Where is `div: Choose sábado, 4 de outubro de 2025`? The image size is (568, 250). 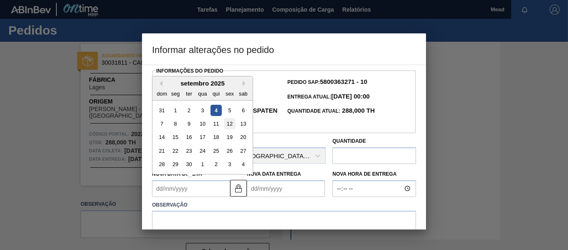 div: Choose sábado, 4 de outubro de 2025 is located at coordinates (243, 164).